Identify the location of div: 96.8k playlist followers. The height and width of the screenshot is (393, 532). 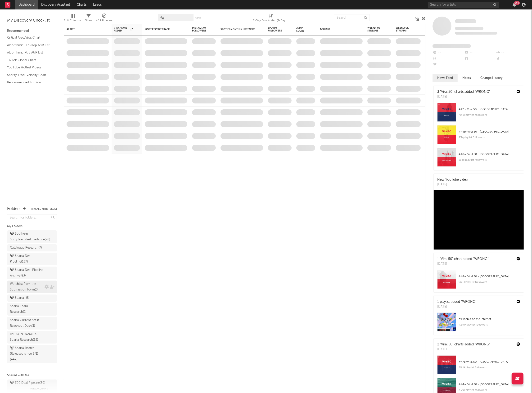
(489, 282).